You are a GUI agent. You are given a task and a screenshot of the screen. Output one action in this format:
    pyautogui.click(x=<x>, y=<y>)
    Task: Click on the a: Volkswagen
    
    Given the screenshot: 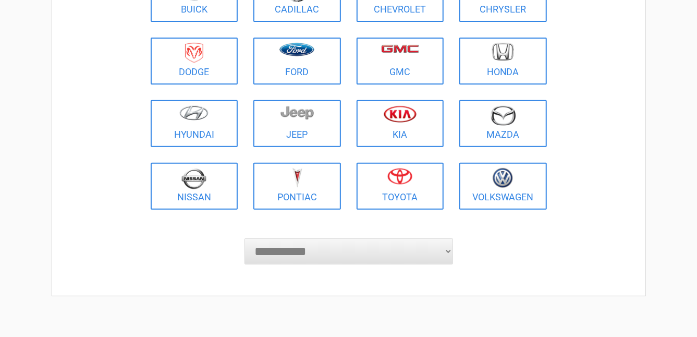 What is the action you would take?
    pyautogui.click(x=503, y=186)
    